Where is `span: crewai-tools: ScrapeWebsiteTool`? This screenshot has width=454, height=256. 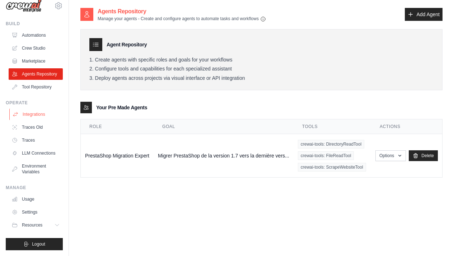
span: crewai-tools: ScrapeWebsiteTool is located at coordinates (332, 167).